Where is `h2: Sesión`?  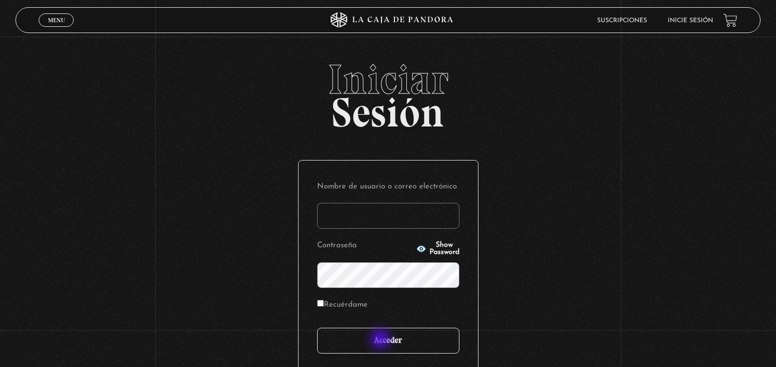 h2: Sesión is located at coordinates (388, 92).